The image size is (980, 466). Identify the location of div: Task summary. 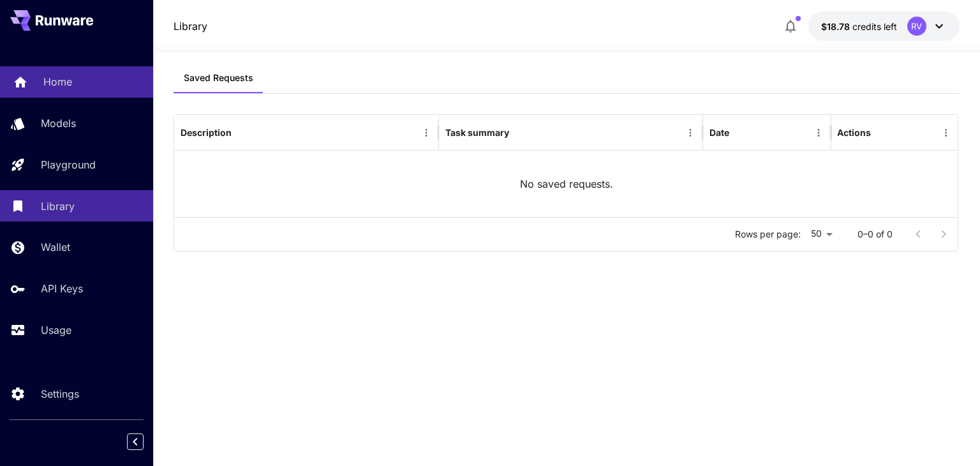
(477, 132).